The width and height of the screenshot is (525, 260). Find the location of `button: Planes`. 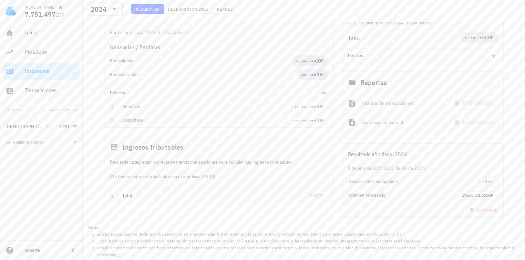

button: Planes is located at coordinates (225, 9).